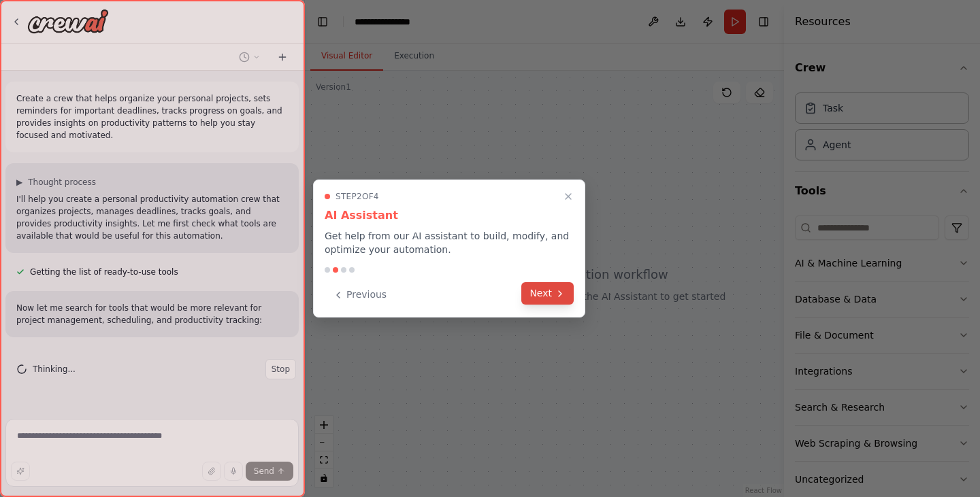  I want to click on button: Previous, so click(360, 295).